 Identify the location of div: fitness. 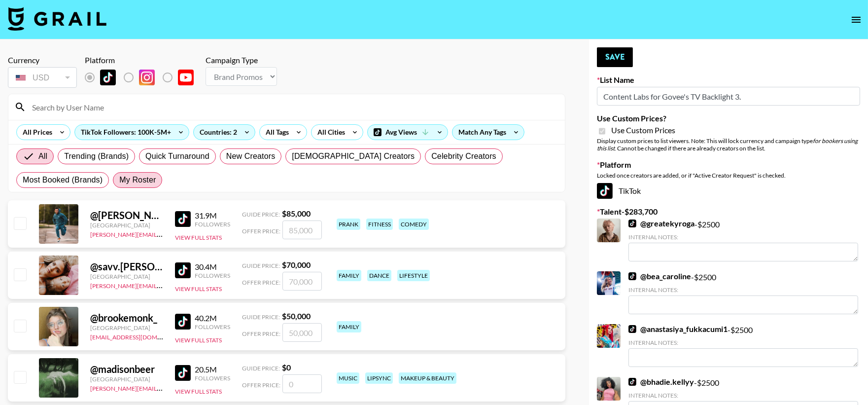
(380, 224).